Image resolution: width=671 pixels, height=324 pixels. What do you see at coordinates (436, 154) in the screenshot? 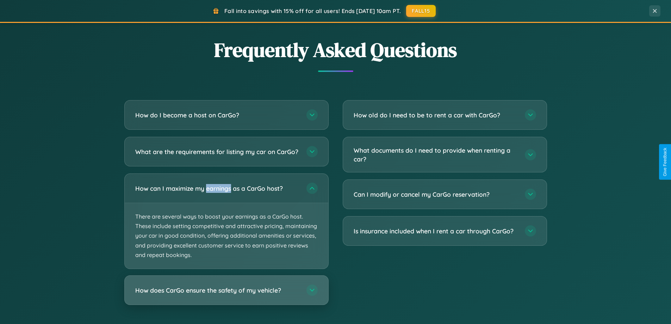
I see `h3: What documents do I need to provide when renting a car?` at bounding box center [436, 154].